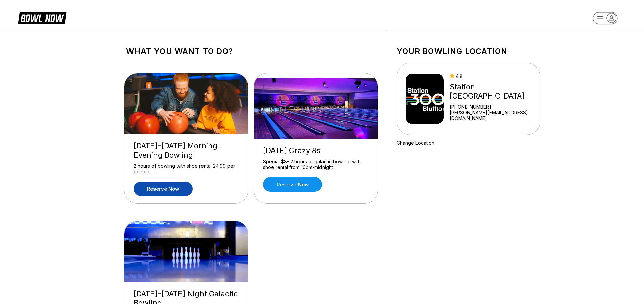  I want to click on div: 4.8, so click(493, 76).